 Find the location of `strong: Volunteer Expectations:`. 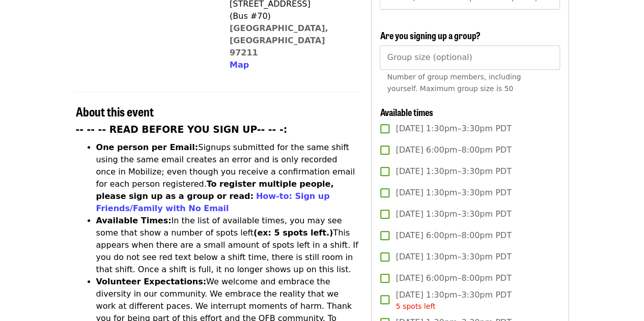

strong: Volunteer Expectations: is located at coordinates (151, 282).